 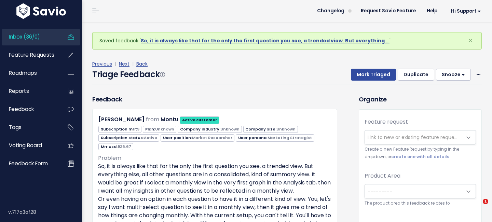 I want to click on div: v.717a3af28, so click(x=45, y=212).